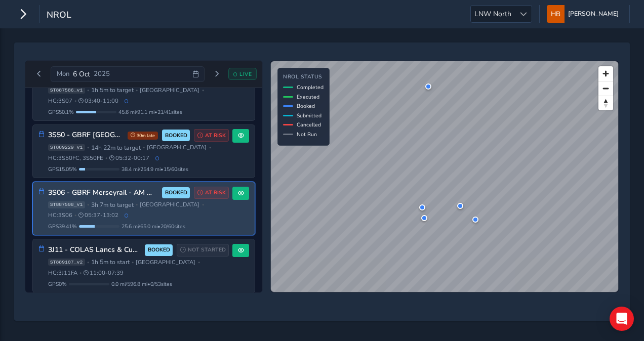 The image size is (644, 341). I want to click on button: Zoom in, so click(606, 73).